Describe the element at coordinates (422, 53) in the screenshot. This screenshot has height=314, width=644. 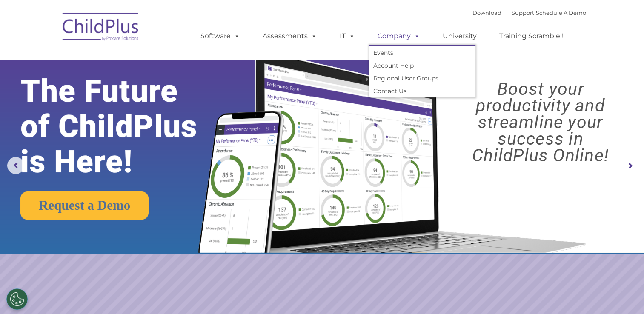
I see `a: Events` at that location.